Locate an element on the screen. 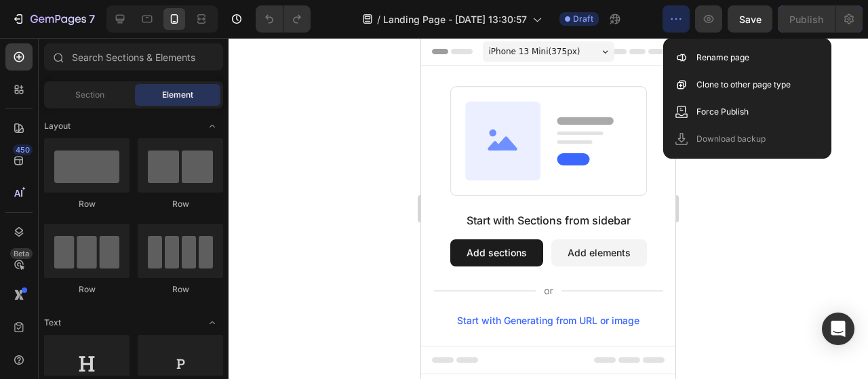 This screenshot has width=868, height=379. p: 7 is located at coordinates (91, 19).